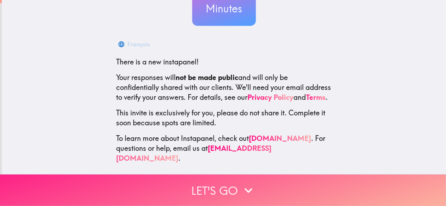  What do you see at coordinates (135, 44) in the screenshot?
I see `button: Français` at bounding box center [135, 44].